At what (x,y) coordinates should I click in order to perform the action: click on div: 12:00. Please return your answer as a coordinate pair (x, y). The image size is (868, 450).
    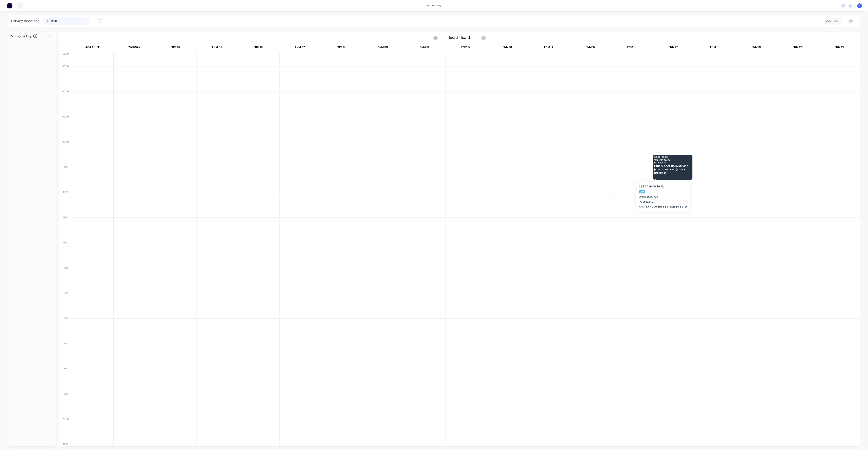
    Looking at the image, I should click on (65, 228).